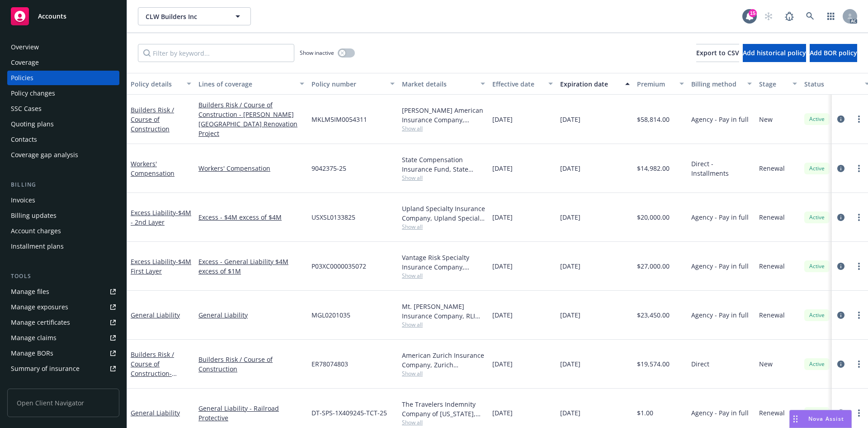 Image resolution: width=868 pixels, height=428 pixels. What do you see at coordinates (595, 83) in the screenshot?
I see `button: Expiration date` at bounding box center [595, 83].